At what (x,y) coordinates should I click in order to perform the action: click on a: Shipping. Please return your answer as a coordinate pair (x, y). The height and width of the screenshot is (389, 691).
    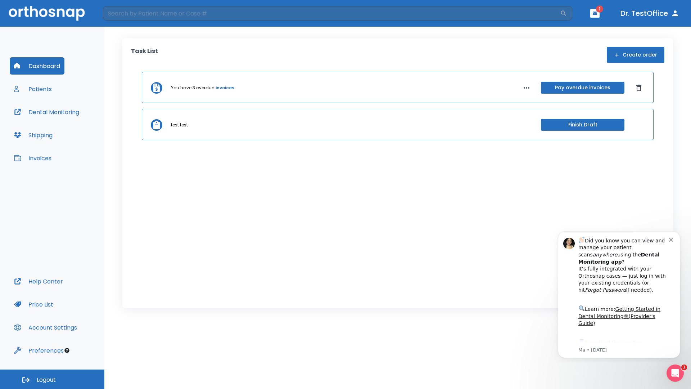
    Looking at the image, I should click on (33, 135).